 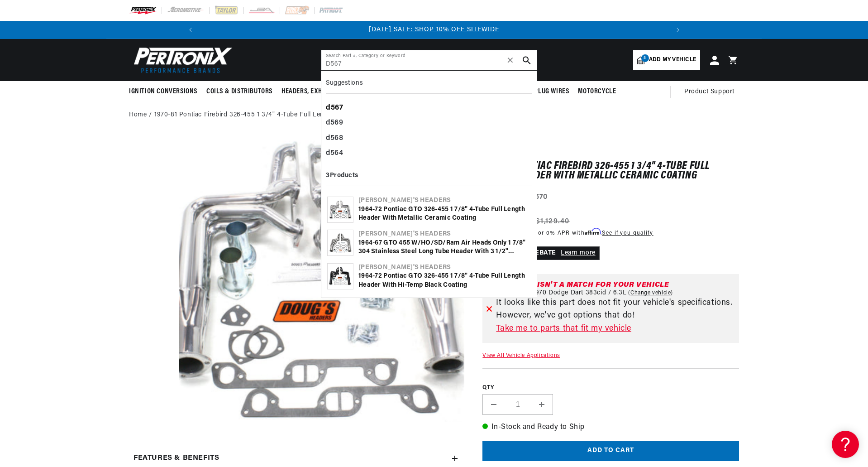 What do you see at coordinates (645, 58) in the screenshot?
I see `span: 8` at bounding box center [645, 58].